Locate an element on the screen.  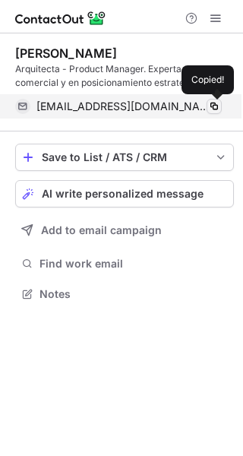
img: ContactOut v5.3.10 is located at coordinates (61, 18).